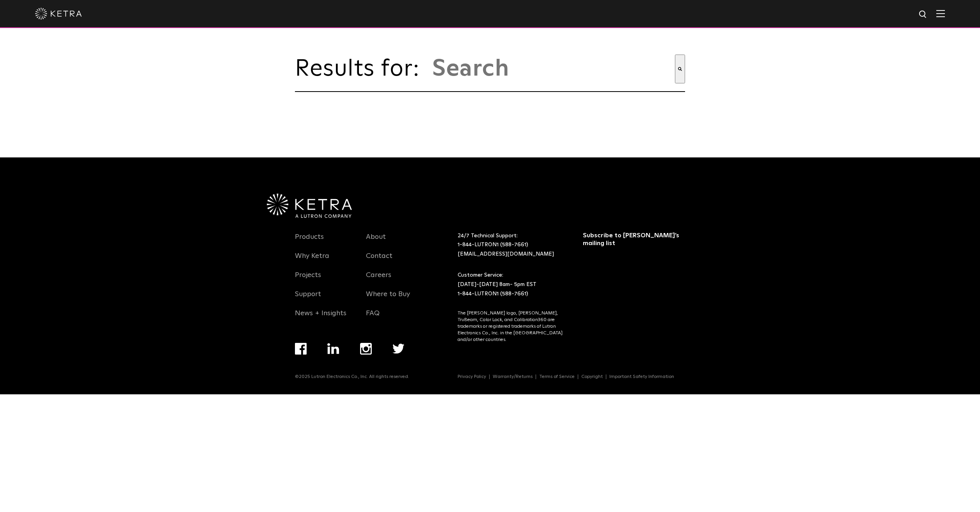  What do you see at coordinates (321, 318) in the screenshot?
I see `a: News + Insights` at bounding box center [321, 318].